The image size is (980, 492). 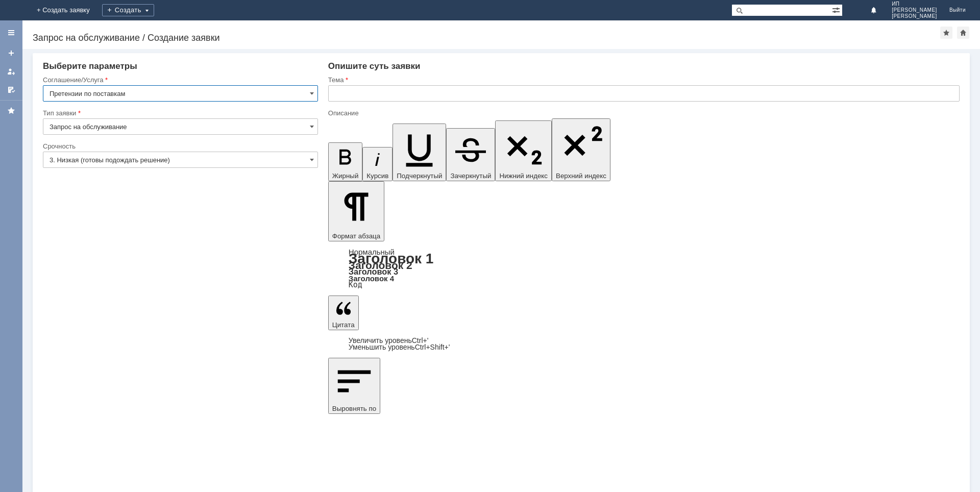 I want to click on span: ИП, so click(x=914, y=4).